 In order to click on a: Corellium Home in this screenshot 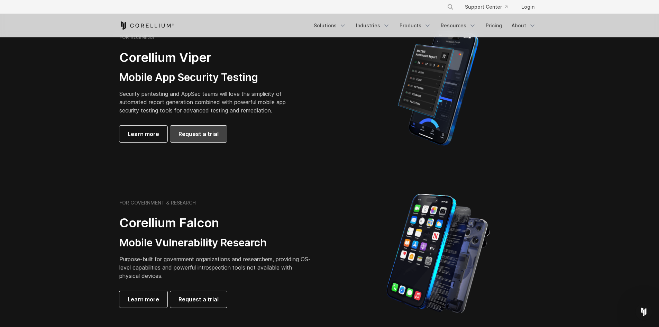, I will do `click(147, 26)`.